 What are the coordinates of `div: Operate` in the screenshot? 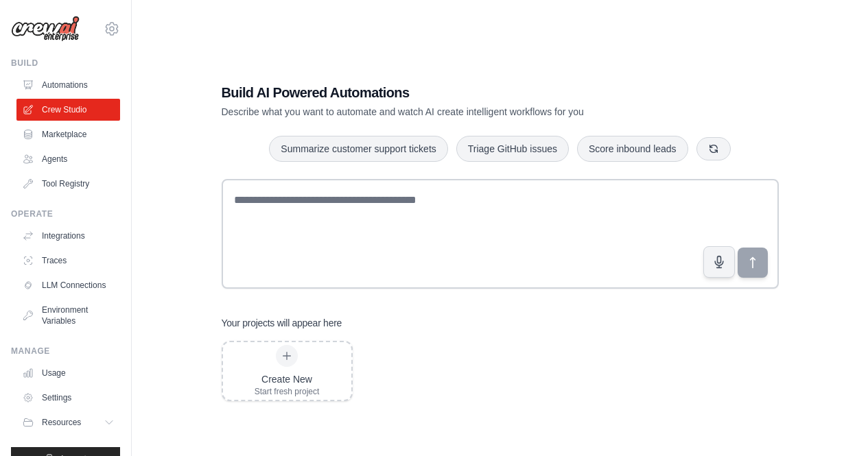 It's located at (65, 214).